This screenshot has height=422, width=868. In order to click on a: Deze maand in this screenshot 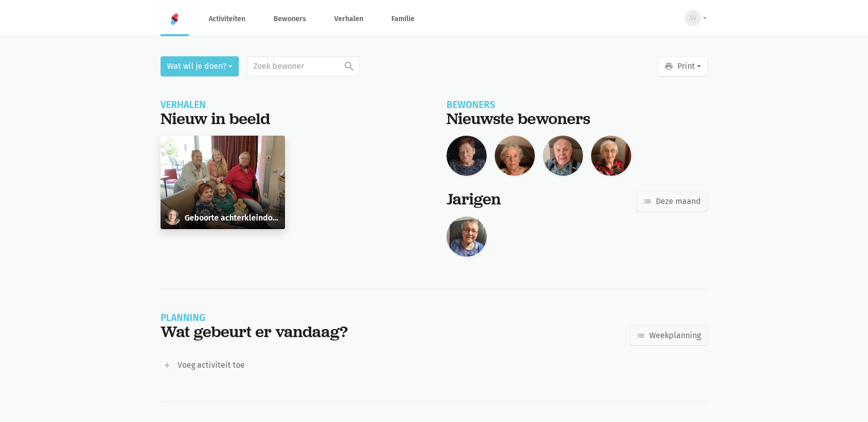, I will do `click(672, 202)`.